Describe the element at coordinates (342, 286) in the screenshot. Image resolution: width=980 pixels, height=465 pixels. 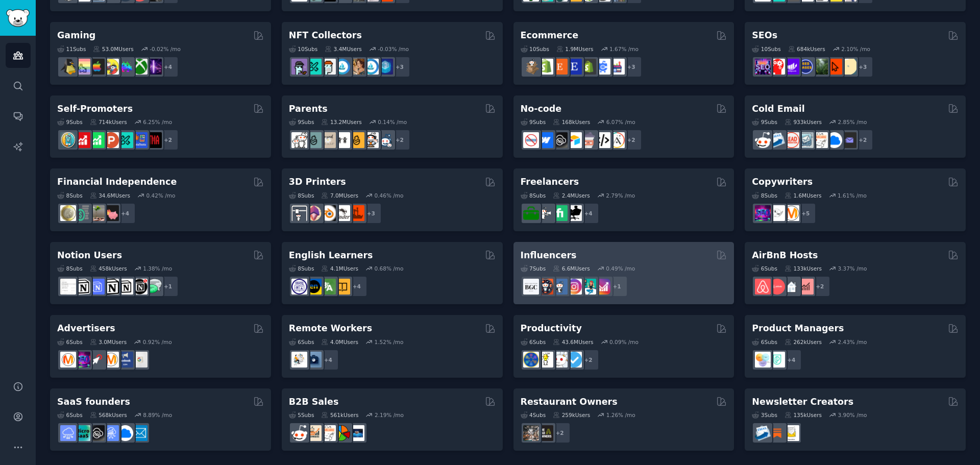
I see `img: LearnEnglishOnReddit` at that location.